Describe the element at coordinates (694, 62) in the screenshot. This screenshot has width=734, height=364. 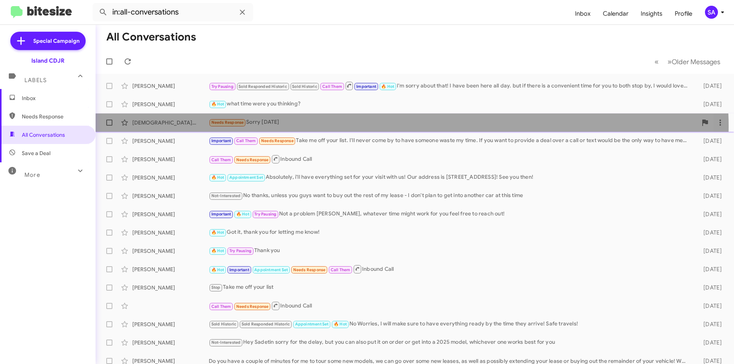
I see `button: Next` at that location.